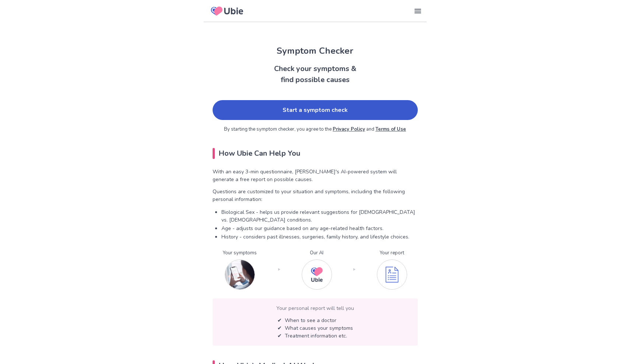 The image size is (630, 364). Describe the element at coordinates (240, 253) in the screenshot. I see `p: Your symptoms` at that location.